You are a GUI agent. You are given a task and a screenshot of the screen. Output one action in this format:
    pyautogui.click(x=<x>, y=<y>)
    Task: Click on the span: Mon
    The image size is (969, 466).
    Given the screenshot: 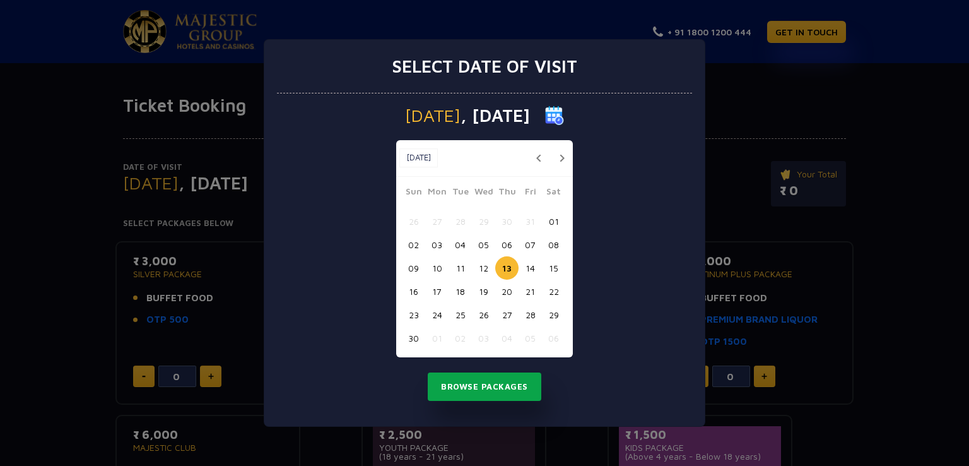 What is the action you would take?
    pyautogui.click(x=437, y=193)
    